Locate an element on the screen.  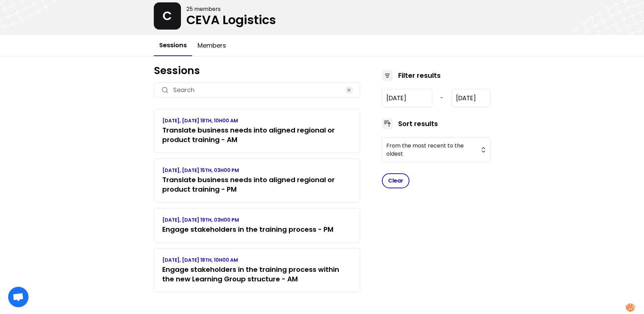
h1: Sessions is located at coordinates (257, 70).